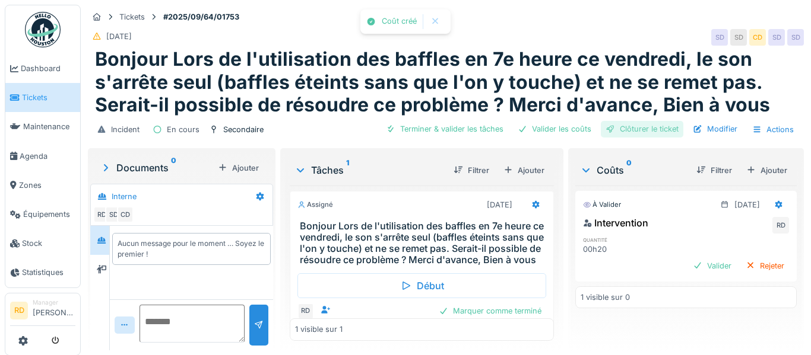  I want to click on li: RD, so click(19, 311).